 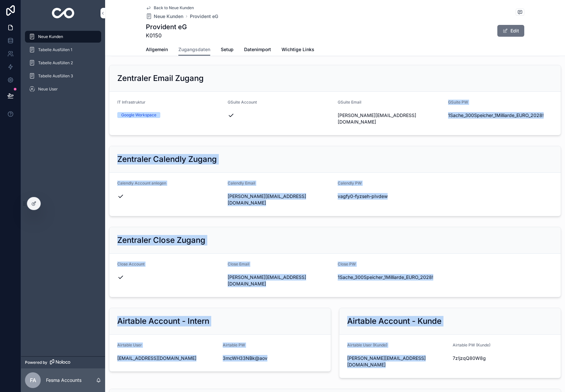 What do you see at coordinates (298, 50) in the screenshot?
I see `span: Wichtige Links` at bounding box center [298, 50].